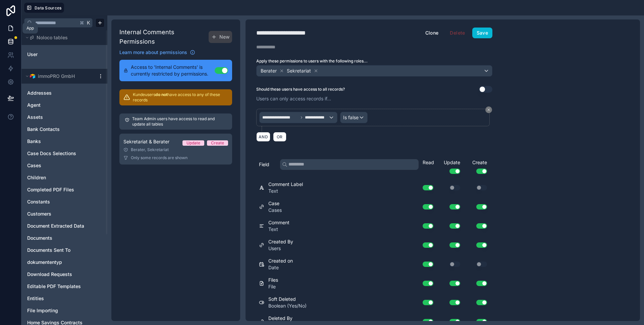 Image resolution: width=644 pixels, height=325 pixels. What do you see at coordinates (34, 141) in the screenshot?
I see `span: Banks` at bounding box center [34, 141].